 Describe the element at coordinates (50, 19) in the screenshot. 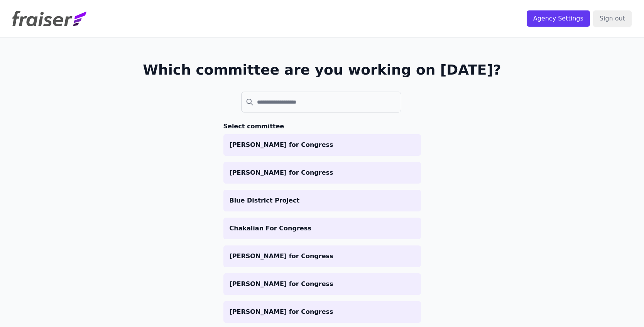

I see `img: Fraiser Logo` at that location.